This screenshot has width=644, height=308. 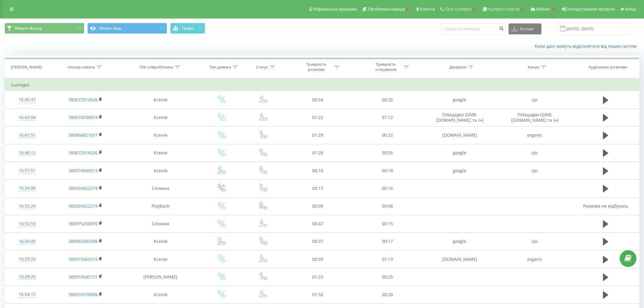 What do you see at coordinates (160, 206) in the screenshot?
I see `td: Playback` at bounding box center [160, 206].